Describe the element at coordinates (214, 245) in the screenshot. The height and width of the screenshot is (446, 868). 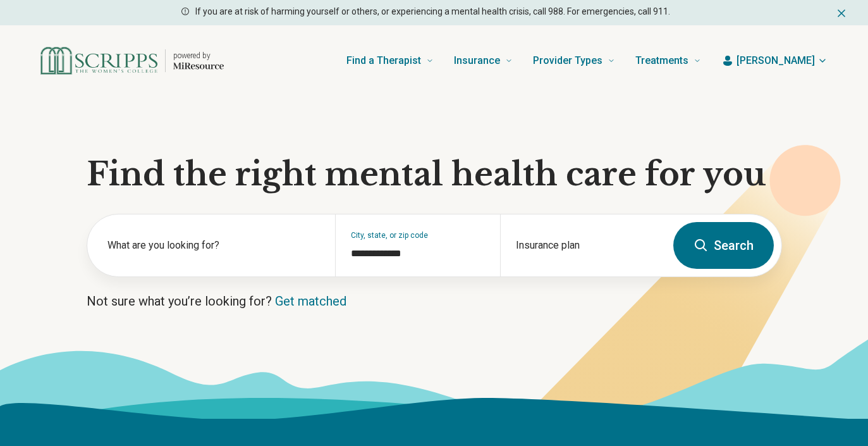
I see `label: What are you looking for?` at that location.